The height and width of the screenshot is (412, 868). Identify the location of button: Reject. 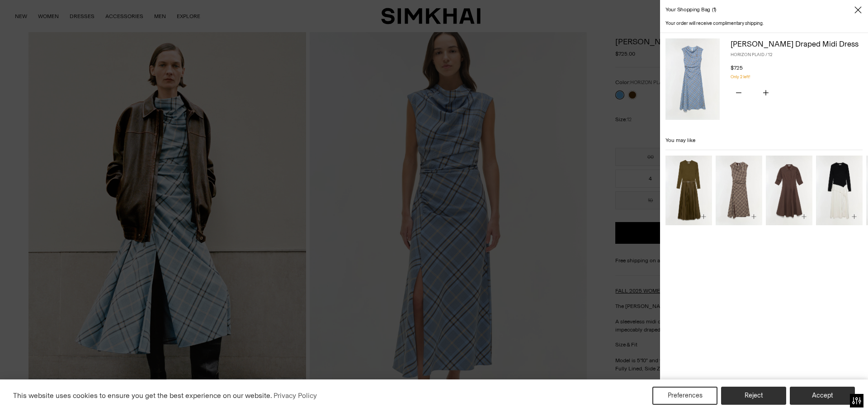
(754, 396).